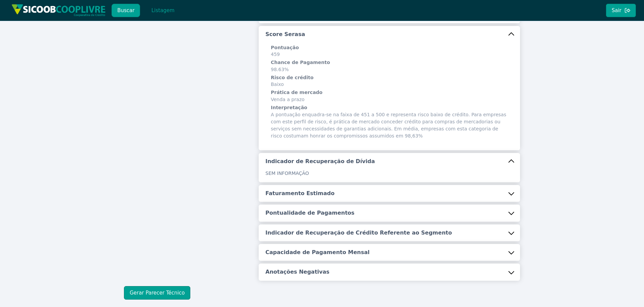 The width and height of the screenshot is (644, 307). What do you see at coordinates (389, 51) in the screenshot?
I see `span: 459` at bounding box center [389, 51].